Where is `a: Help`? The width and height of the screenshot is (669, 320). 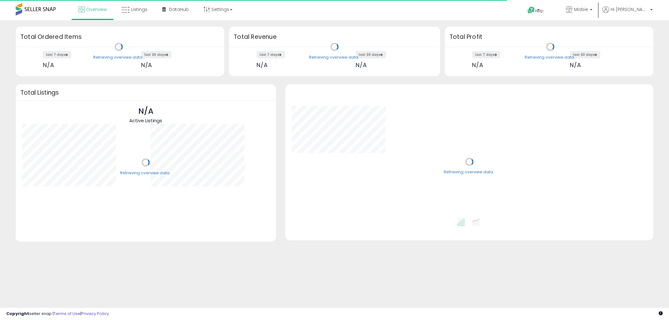
a: Help is located at coordinates (539, 11).